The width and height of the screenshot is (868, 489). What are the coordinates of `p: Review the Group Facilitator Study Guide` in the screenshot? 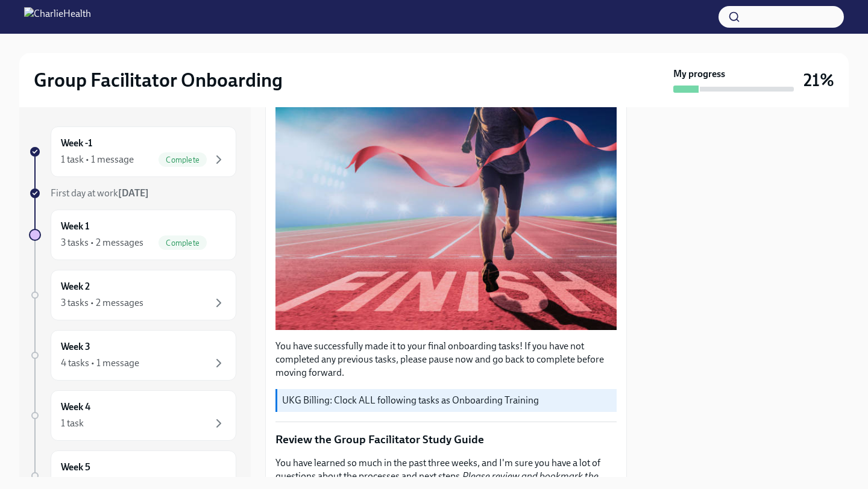 It's located at (446, 440).